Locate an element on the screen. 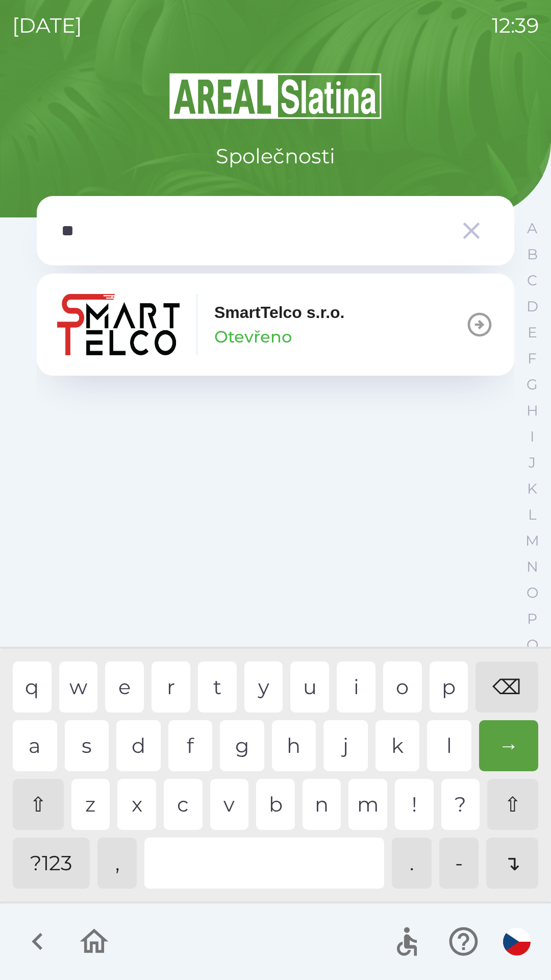  button: O is located at coordinates (532, 592).